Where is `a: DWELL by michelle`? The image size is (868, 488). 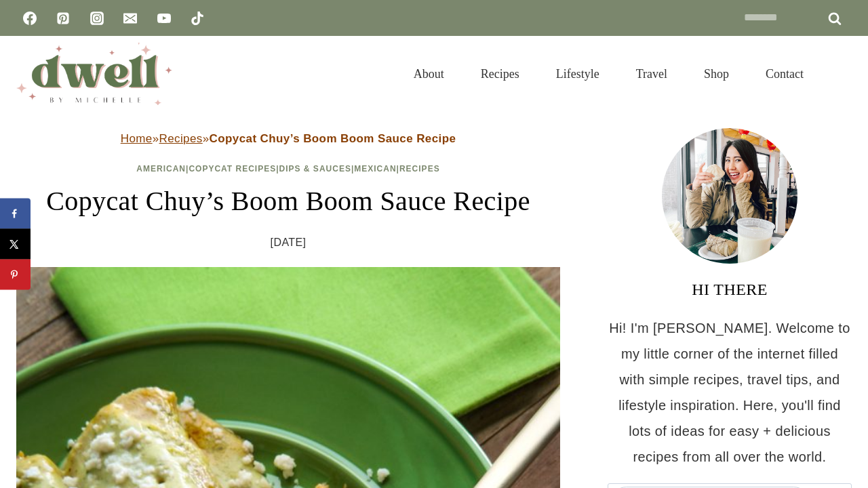 a: DWELL by michelle is located at coordinates (94, 74).